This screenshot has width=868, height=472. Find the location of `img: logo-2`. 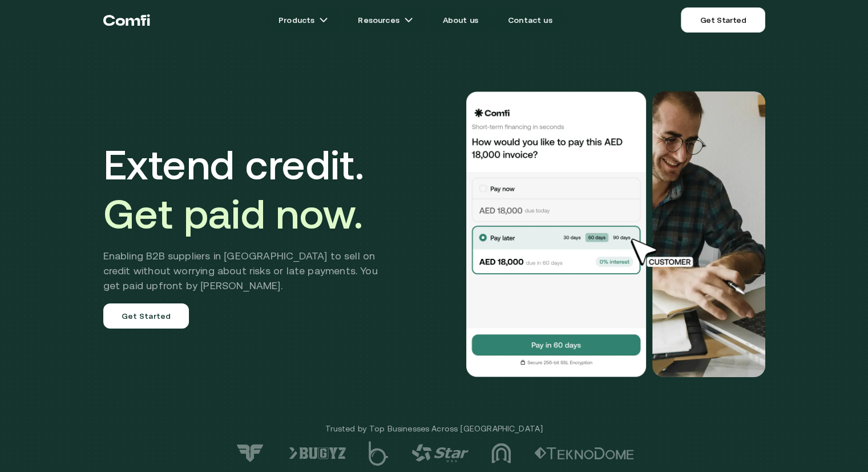

img: logo-2 is located at coordinates (583, 453).